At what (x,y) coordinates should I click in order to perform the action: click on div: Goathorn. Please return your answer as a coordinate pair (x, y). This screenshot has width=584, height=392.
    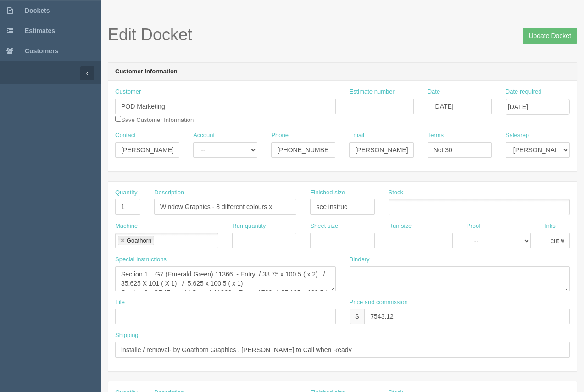
    Looking at the image, I should click on (139, 240).